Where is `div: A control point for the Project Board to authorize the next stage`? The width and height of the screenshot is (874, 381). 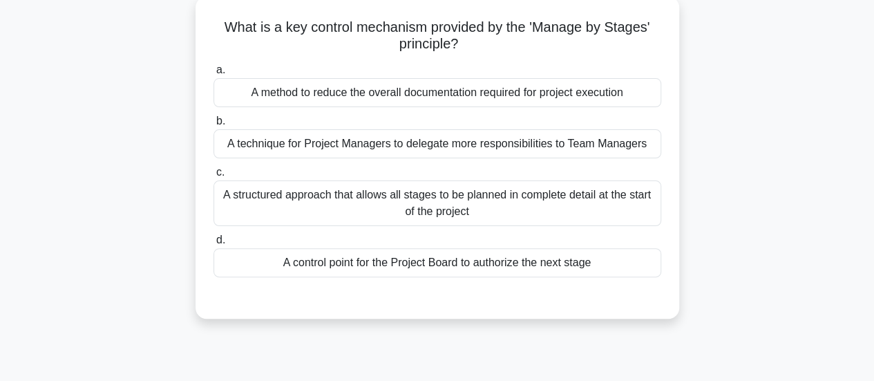
div: A control point for the Project Board to authorize the next stage is located at coordinates (437, 262).